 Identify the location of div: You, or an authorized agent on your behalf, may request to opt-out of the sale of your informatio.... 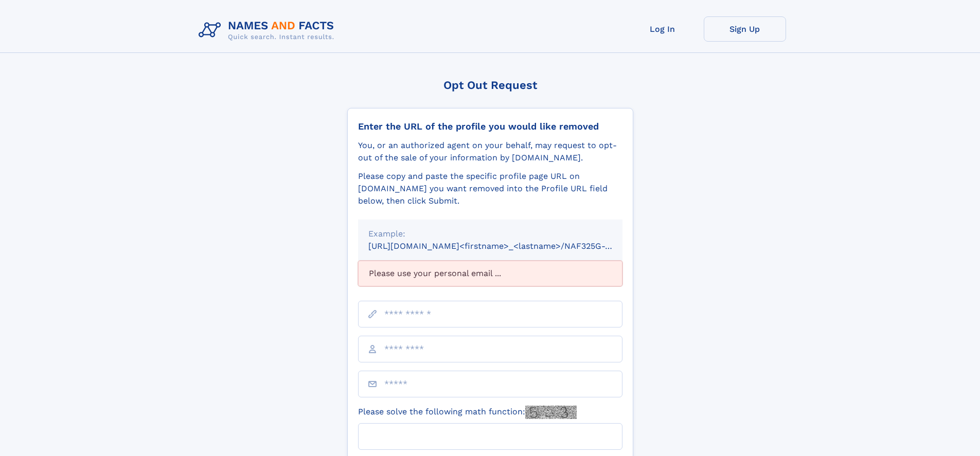
(490, 152).